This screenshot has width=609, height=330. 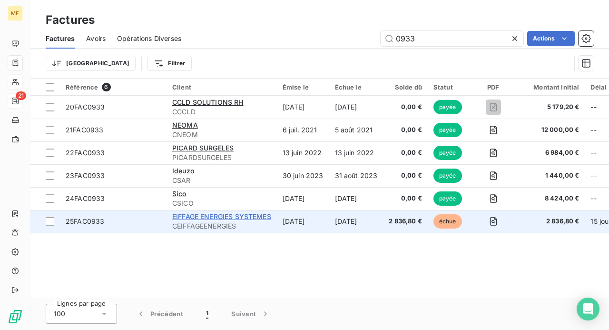 I want to click on h3: Factures, so click(x=70, y=20).